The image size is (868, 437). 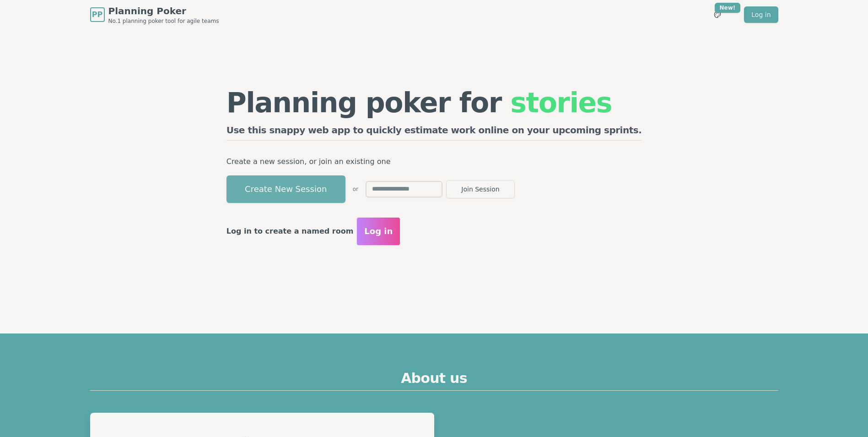 What do you see at coordinates (561, 102) in the screenshot?
I see `span: stories` at bounding box center [561, 102].